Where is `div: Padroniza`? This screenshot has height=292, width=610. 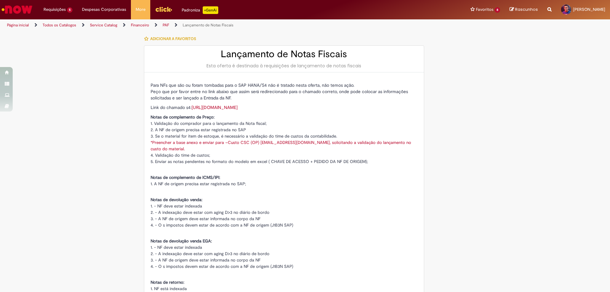
div: Padroniza is located at coordinates (200, 10).